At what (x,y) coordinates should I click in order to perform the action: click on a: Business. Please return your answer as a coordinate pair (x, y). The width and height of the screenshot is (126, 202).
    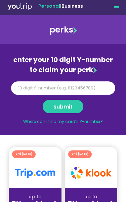
    Looking at the image, I should click on (72, 6).